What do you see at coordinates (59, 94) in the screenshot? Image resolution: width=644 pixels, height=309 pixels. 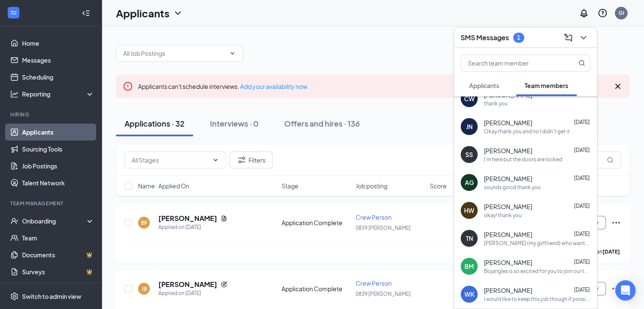 I see `div: Reporting` at bounding box center [59, 94].